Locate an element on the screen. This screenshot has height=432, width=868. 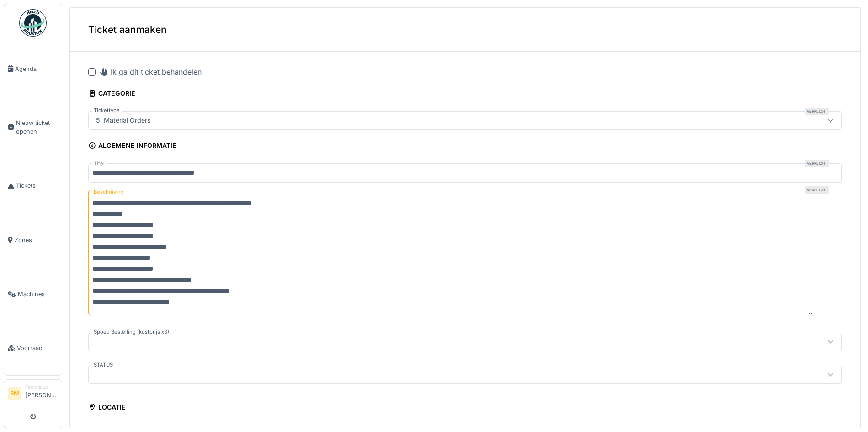
span: Zones is located at coordinates (36, 240).